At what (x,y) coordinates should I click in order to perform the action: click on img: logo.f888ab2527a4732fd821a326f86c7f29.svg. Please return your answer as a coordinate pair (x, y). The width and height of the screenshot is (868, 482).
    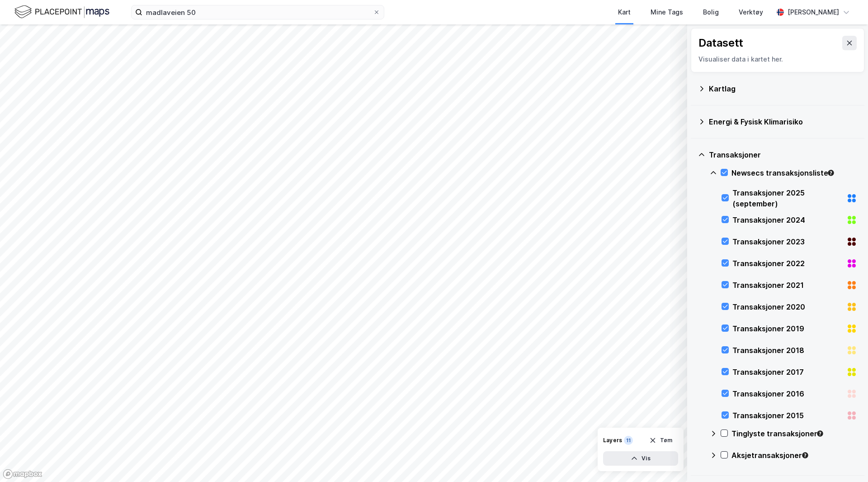
    Looking at the image, I should click on (62, 12).